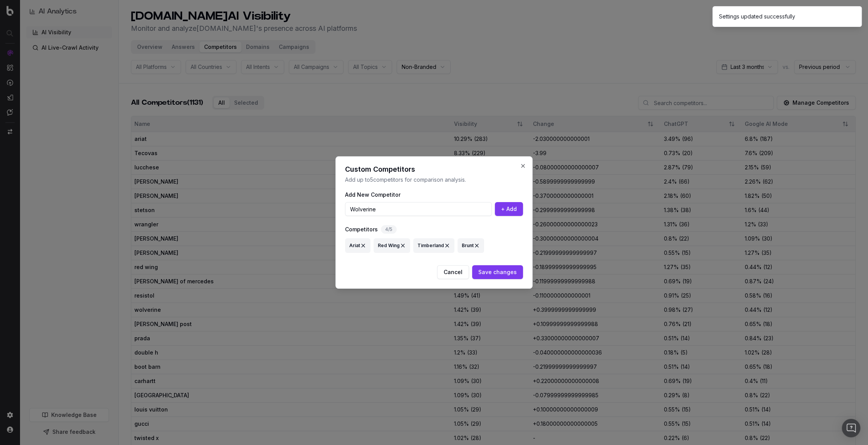 The image size is (868, 445). What do you see at coordinates (497, 272) in the screenshot?
I see `button: Save changes` at bounding box center [497, 272].